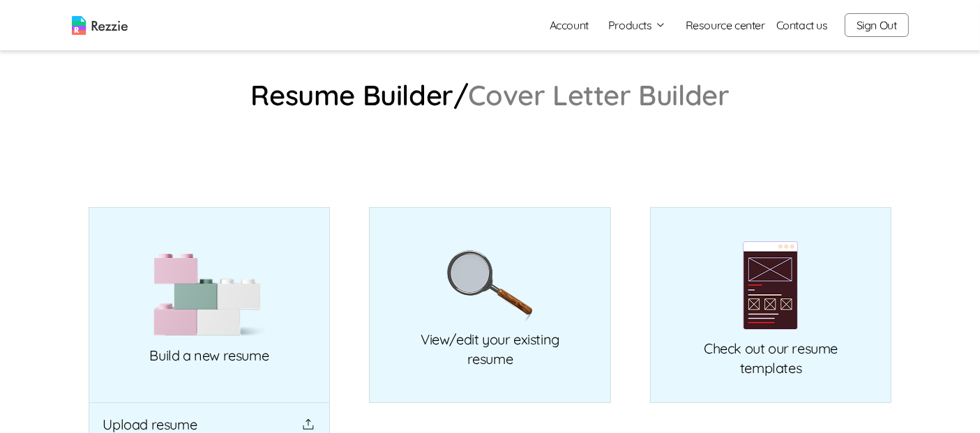  Describe the element at coordinates (489, 349) in the screenshot. I see `p: View/edit your existing resume` at that location.